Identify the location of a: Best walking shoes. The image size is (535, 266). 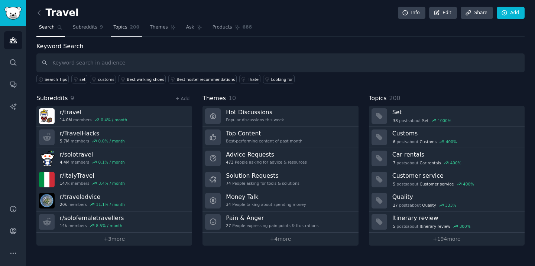
(142, 79).